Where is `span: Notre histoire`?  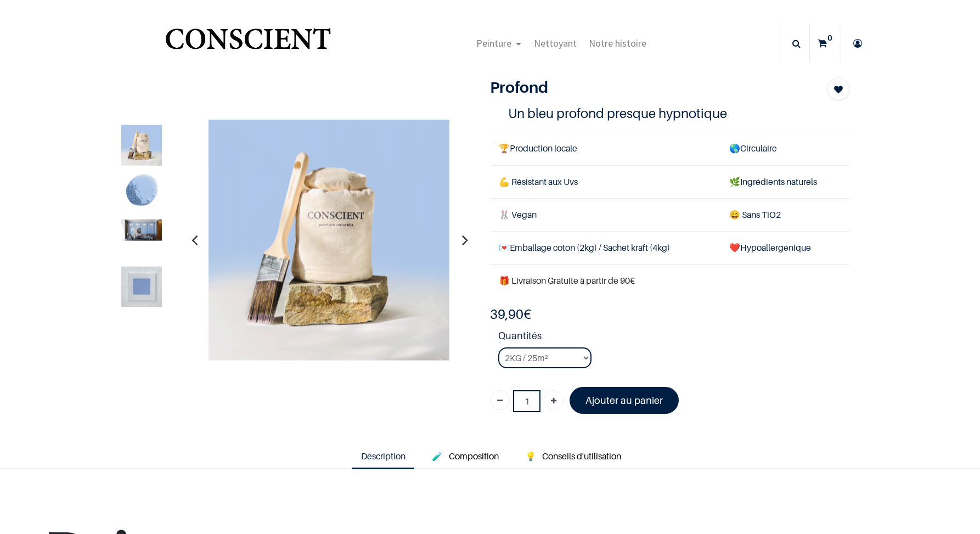 span: Notre histoire is located at coordinates (617, 43).